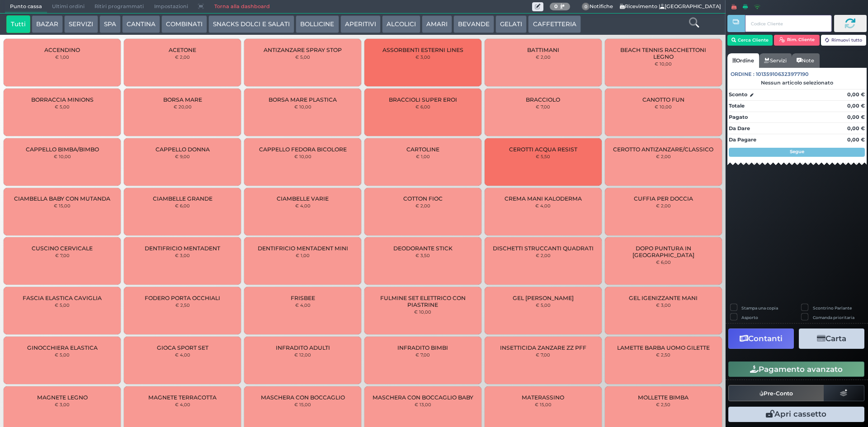 The image size is (868, 427). What do you see at coordinates (742, 74) in the screenshot?
I see `span: Ordine :` at bounding box center [742, 74].